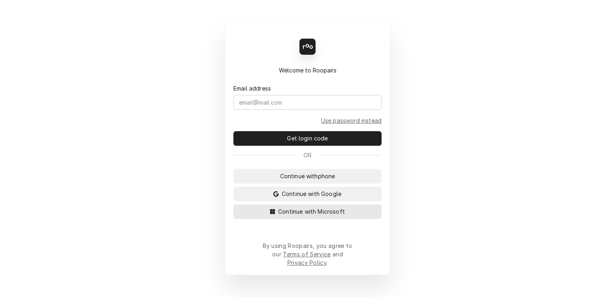 The image size is (615, 297). I want to click on span: Continue with Microsoft, so click(311, 211).